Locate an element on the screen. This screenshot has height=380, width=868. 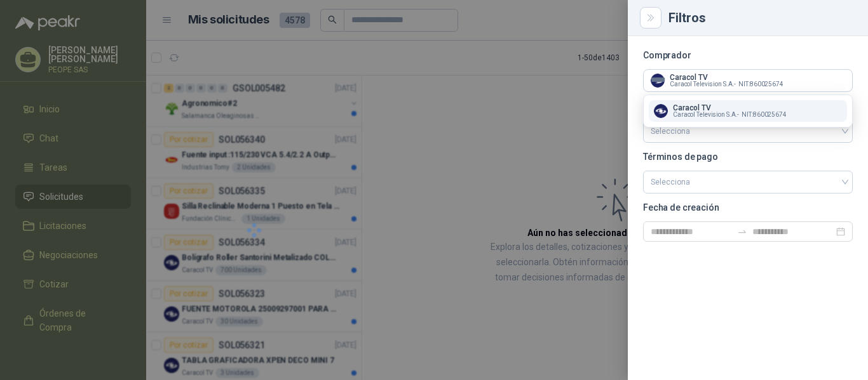
span: swap-right is located at coordinates (742, 231).